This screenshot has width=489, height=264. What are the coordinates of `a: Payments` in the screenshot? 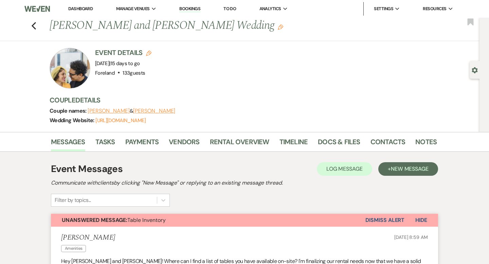 It's located at (142, 144).